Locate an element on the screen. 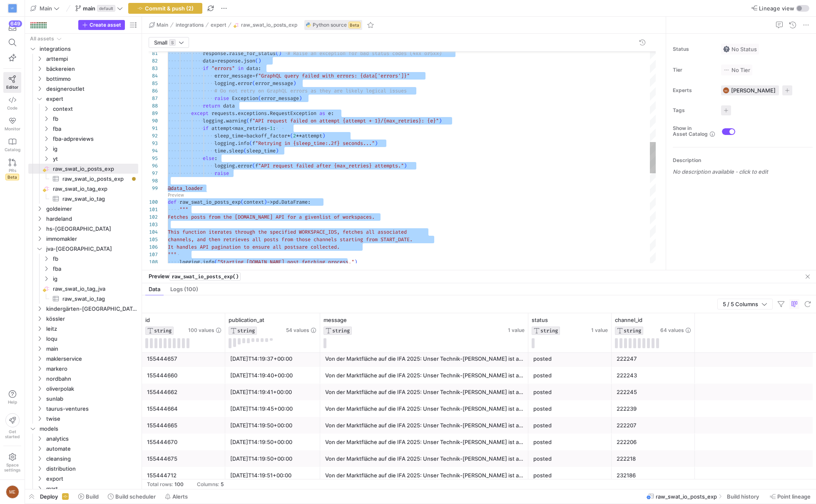 The image size is (816, 504). span: f is located at coordinates (250, 121).